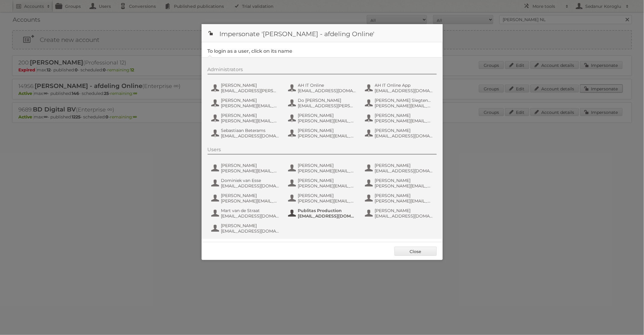 This screenshot has width=644, height=335. I want to click on span: AH IT Online App, so click(404, 85).